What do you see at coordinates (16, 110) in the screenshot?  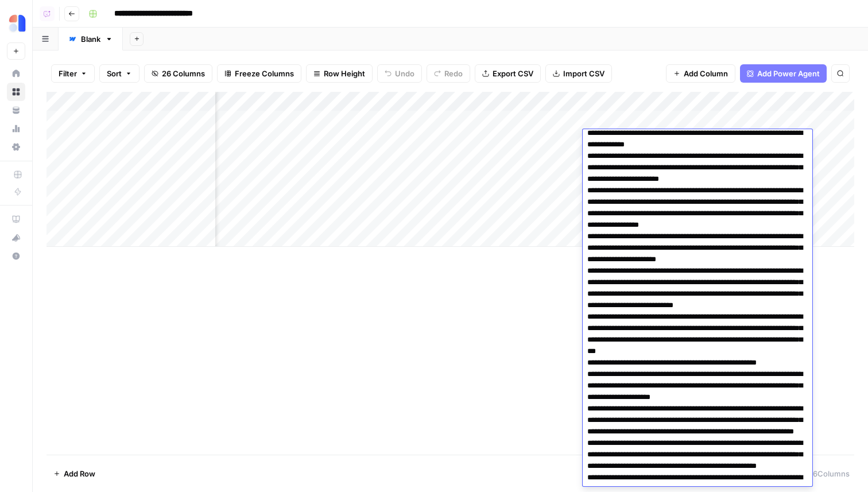 I see `a: Your Data` at bounding box center [16, 110].